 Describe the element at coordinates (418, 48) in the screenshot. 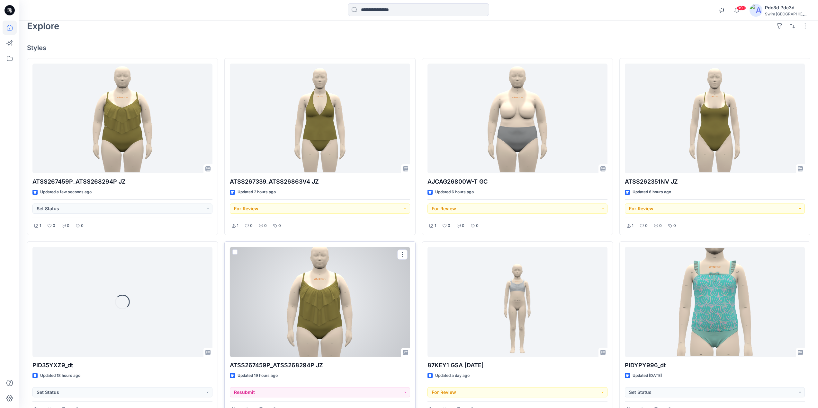

I see `h4: Styles` at that location.